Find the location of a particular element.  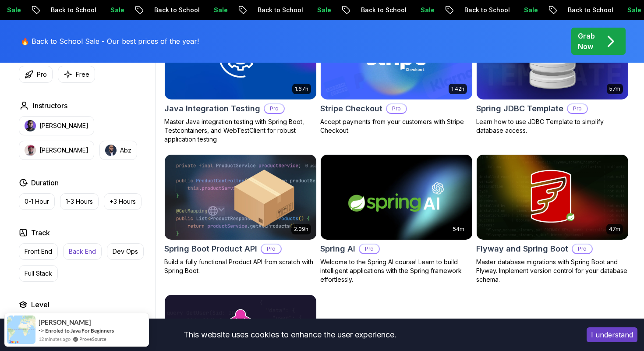

p: 🔥 Back to School Sale - Our best prices of the year! is located at coordinates (109, 41).